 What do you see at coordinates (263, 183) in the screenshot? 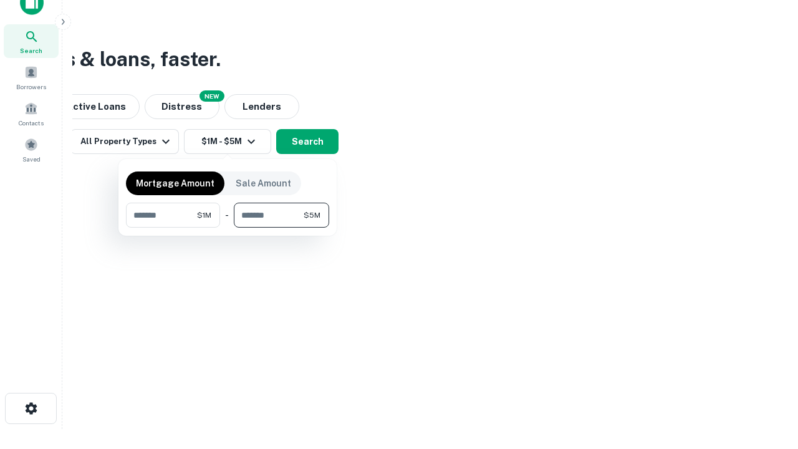
I see `p: Sale Amount` at bounding box center [263, 183].